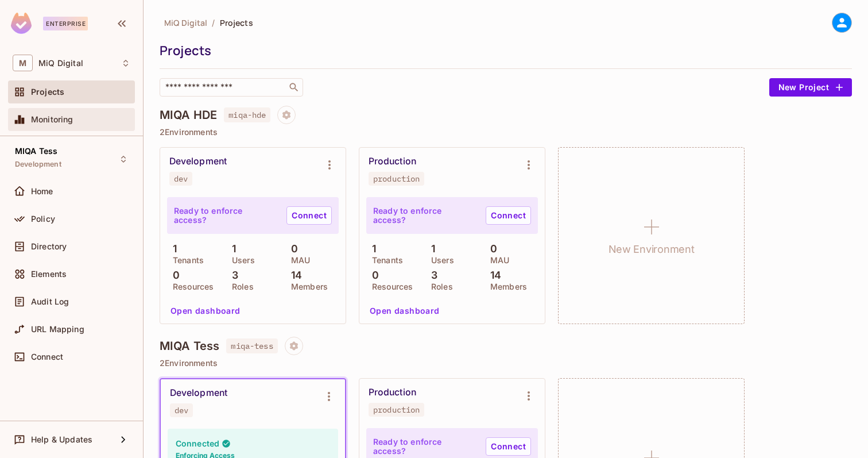  What do you see at coordinates (52, 120) in the screenshot?
I see `span: Monitoring` at bounding box center [52, 120].